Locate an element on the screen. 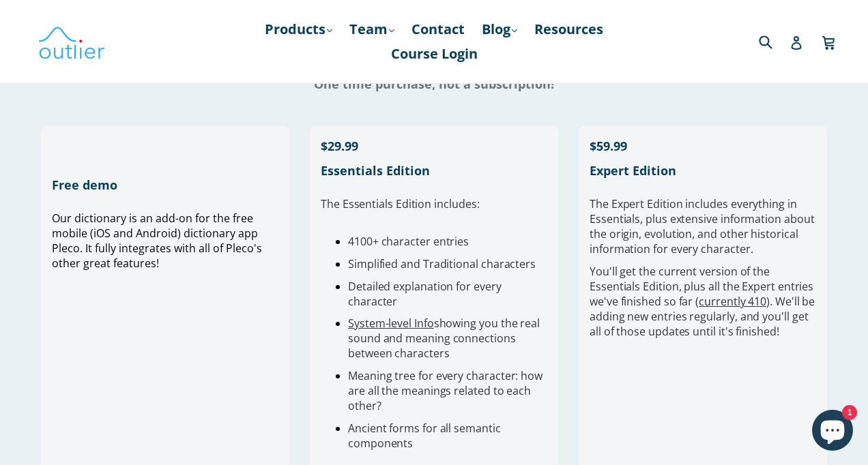  a: Resources is located at coordinates (568, 29).